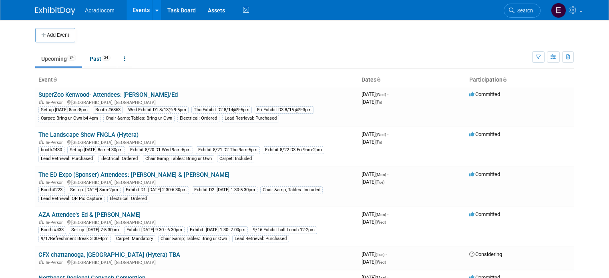  I want to click on div: Lead Retrieval: QR Pic Capture, so click(71, 199).